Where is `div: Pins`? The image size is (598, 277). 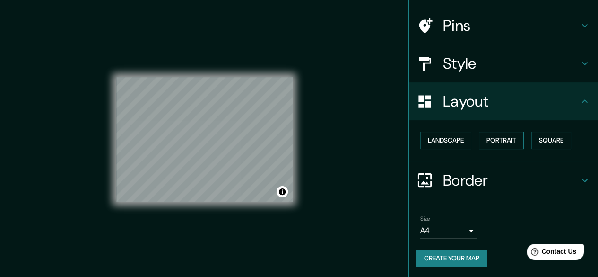 div: Pins is located at coordinates (503, 26).